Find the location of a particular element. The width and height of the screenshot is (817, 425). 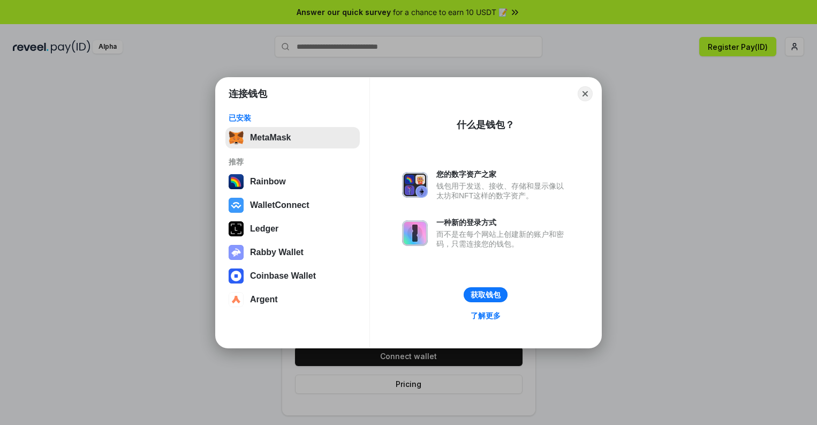

div: 推荐 is located at coordinates (292, 162).